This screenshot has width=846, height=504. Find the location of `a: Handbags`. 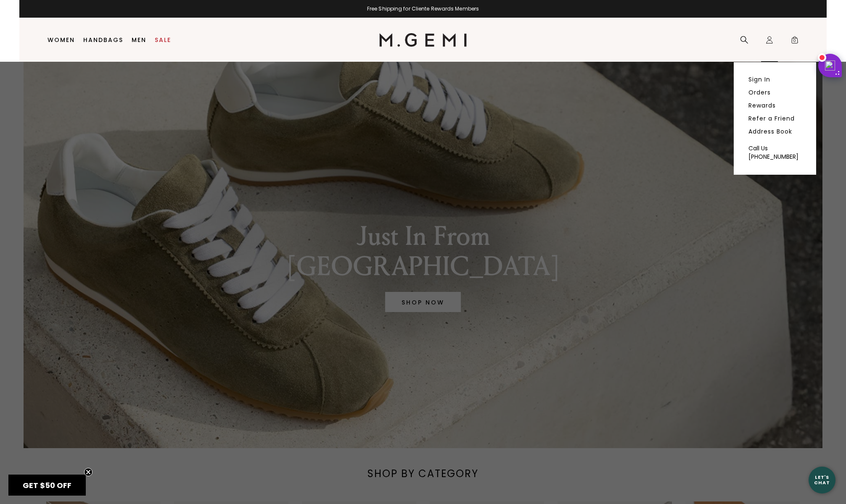

a: Handbags is located at coordinates (103, 39).